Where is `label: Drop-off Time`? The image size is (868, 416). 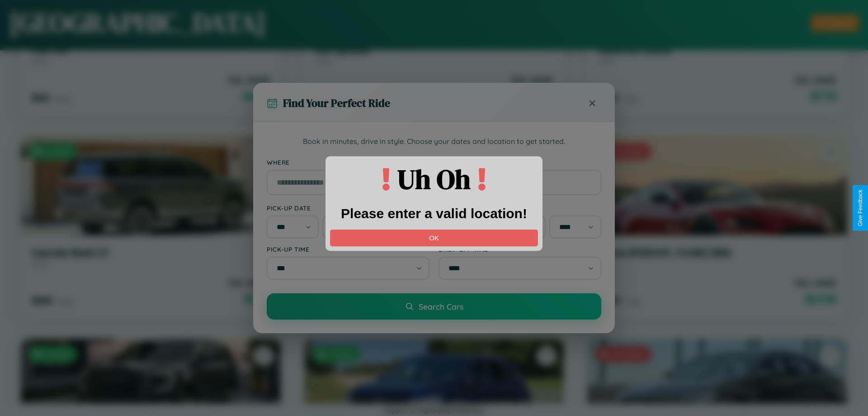 label: Drop-off Time is located at coordinates (520, 249).